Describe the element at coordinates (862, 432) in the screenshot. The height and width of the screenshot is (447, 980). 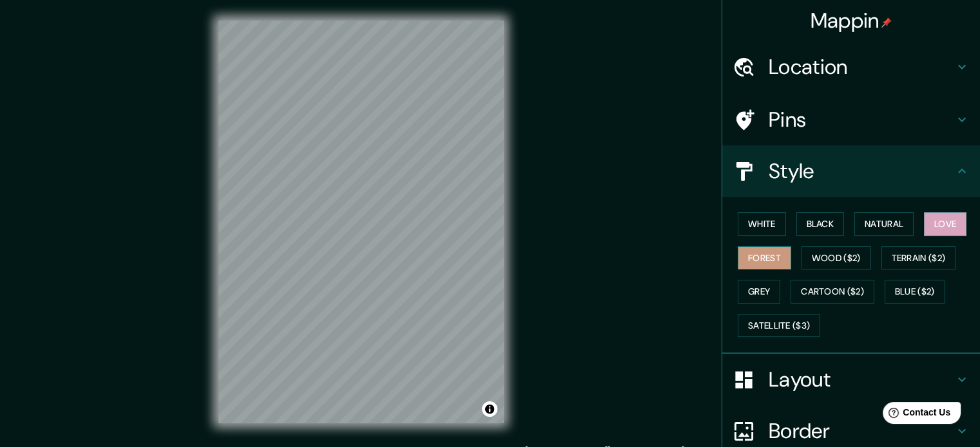
I see `h4: Border` at that location.